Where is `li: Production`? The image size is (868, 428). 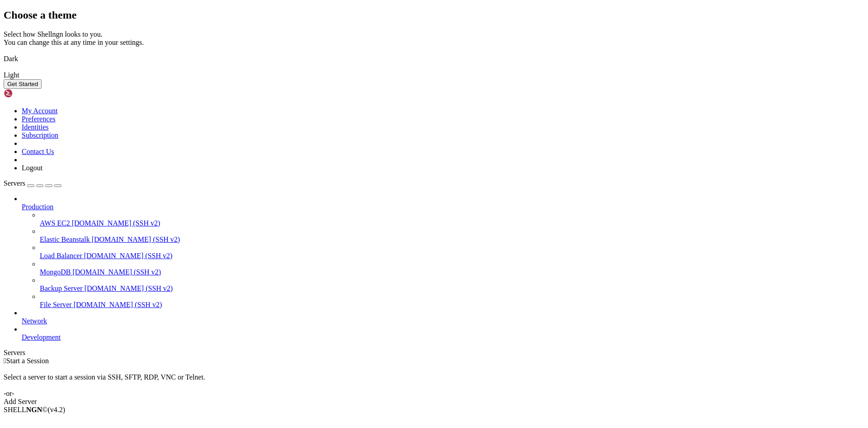
li: Production is located at coordinates (443, 251).